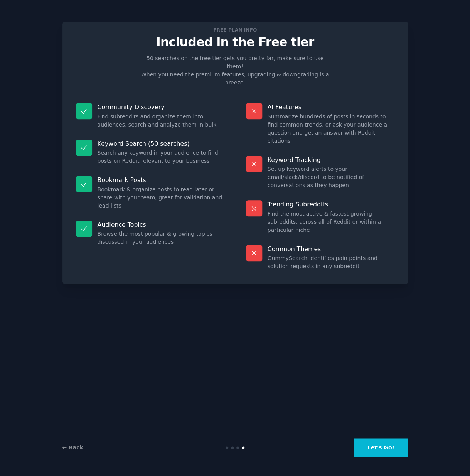 The image size is (470, 476). What do you see at coordinates (73, 447) in the screenshot?
I see `a: ← Back` at bounding box center [73, 447].